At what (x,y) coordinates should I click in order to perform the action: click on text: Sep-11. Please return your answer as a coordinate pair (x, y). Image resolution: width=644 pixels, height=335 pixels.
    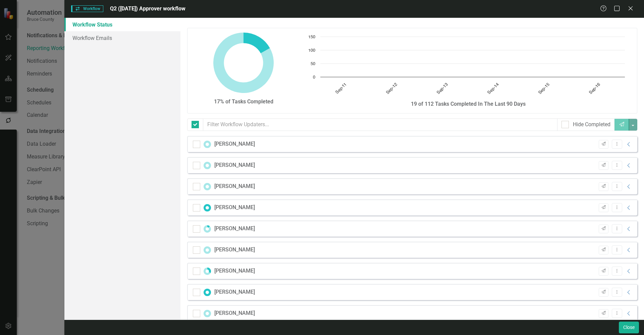
    Looking at the image, I should click on (341, 88).